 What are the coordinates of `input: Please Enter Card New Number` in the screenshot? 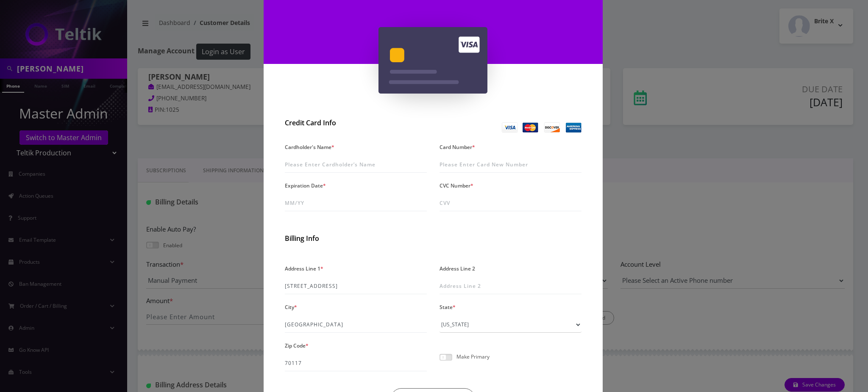 It's located at (510, 165).